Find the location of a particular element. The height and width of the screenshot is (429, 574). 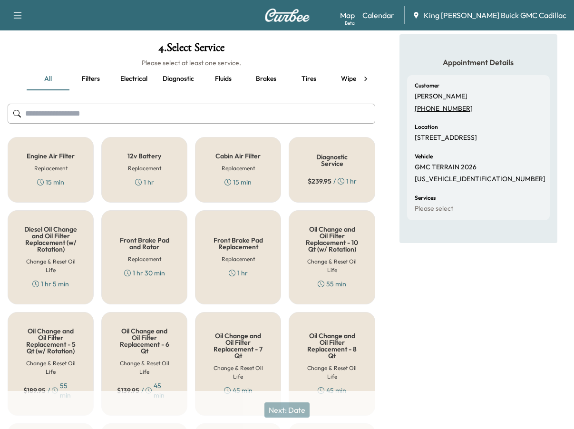

span: $ 139.95 is located at coordinates (128, 391).